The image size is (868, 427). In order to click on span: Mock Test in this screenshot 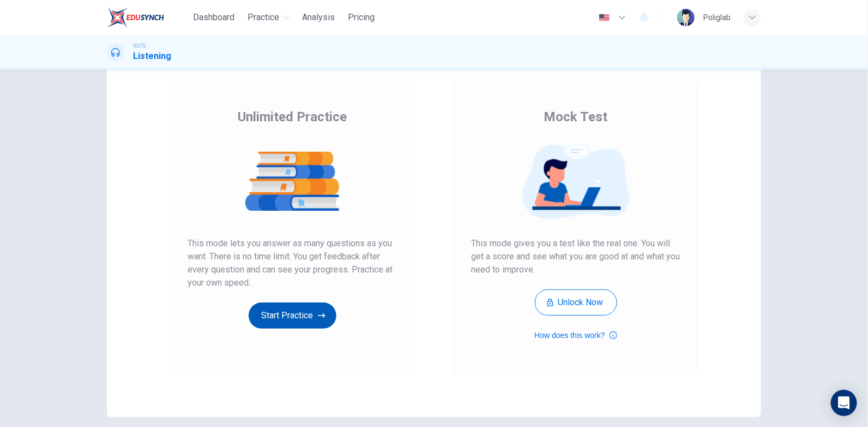, I will do `click(576, 117)`.